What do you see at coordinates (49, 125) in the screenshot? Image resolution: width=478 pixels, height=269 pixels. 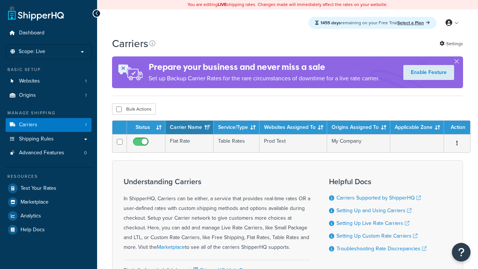 I see `li: Carriers` at bounding box center [49, 125].